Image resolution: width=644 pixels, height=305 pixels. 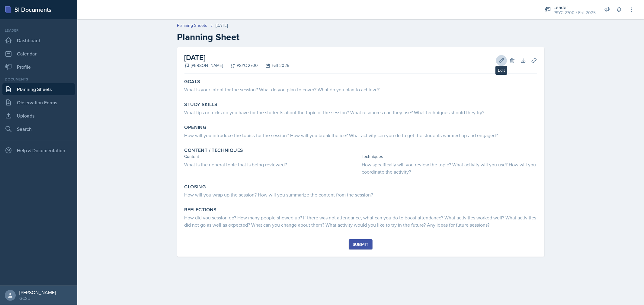 I want to click on label: Content / Techniques, so click(x=213, y=151).